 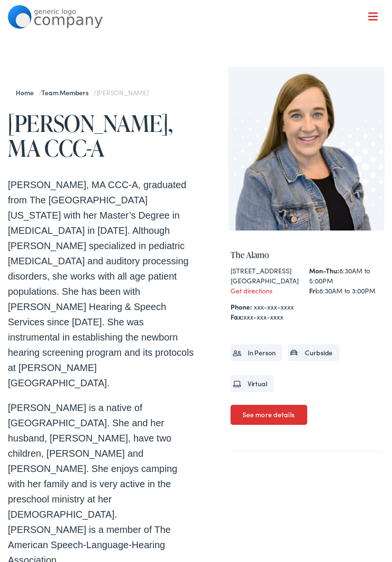 What do you see at coordinates (241, 307) in the screenshot?
I see `strong: Phone:` at bounding box center [241, 307].